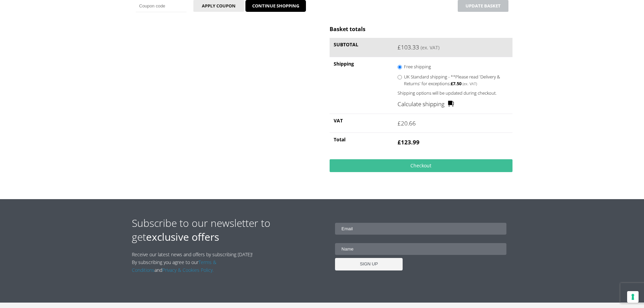 The image size is (644, 308). Describe the element at coordinates (421, 166) in the screenshot. I see `a: Checkout` at that location.